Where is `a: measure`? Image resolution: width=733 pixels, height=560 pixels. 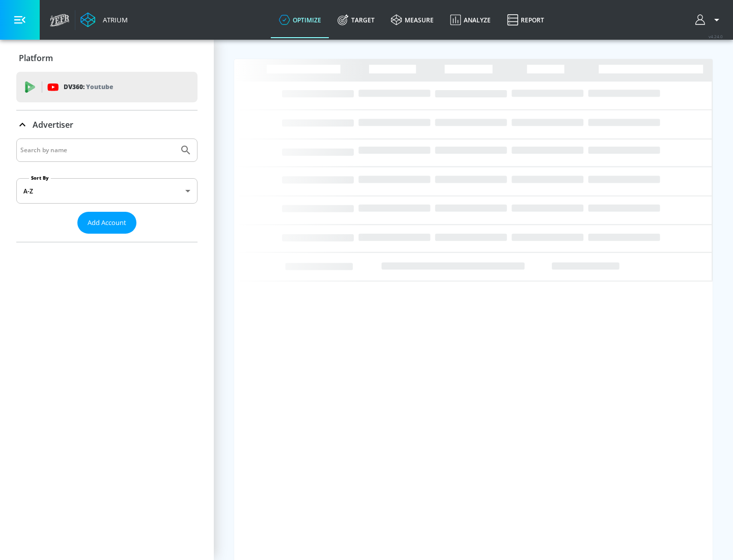
a: measure is located at coordinates (412, 20).